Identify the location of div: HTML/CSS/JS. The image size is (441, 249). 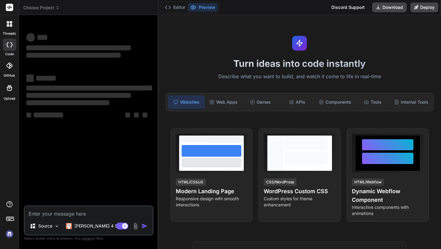
(191, 182).